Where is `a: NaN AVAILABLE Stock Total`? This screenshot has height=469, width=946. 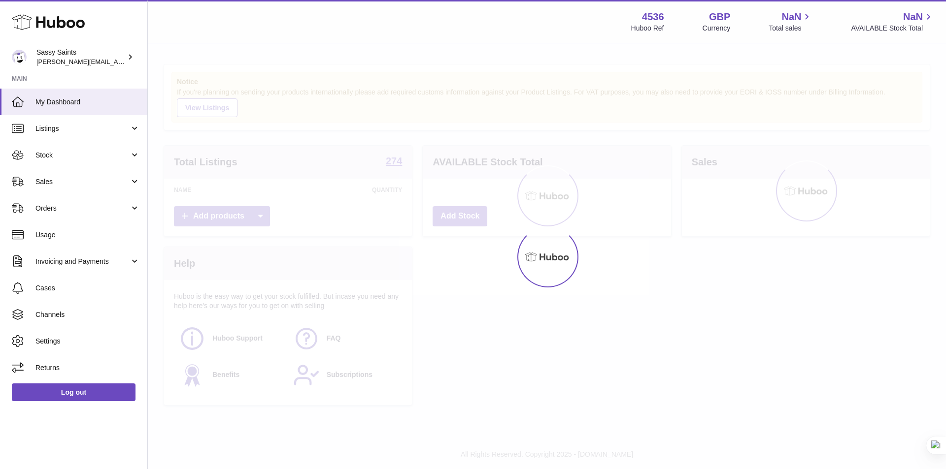
a: NaN AVAILABLE Stock Total is located at coordinates (892, 22).